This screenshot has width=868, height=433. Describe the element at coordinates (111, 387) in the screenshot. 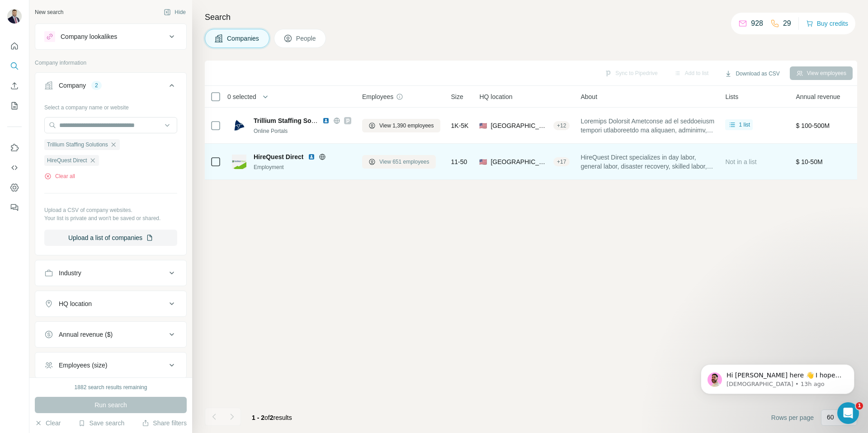

I see `div: 1882 search results remaining` at that location.